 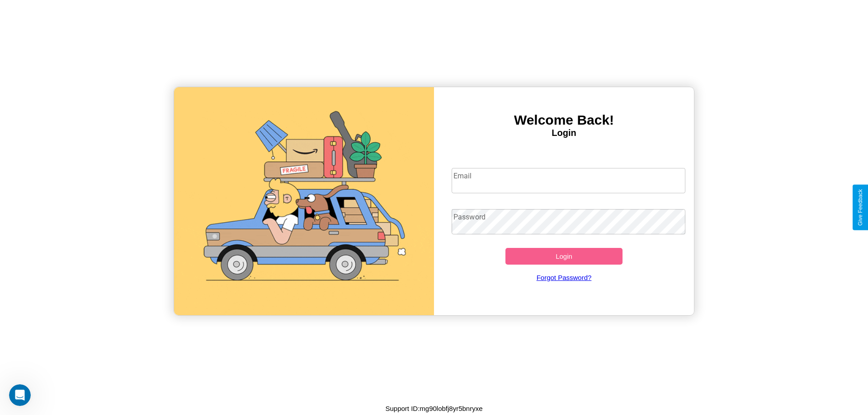 What do you see at coordinates (564, 256) in the screenshot?
I see `button: Login` at bounding box center [564, 256].